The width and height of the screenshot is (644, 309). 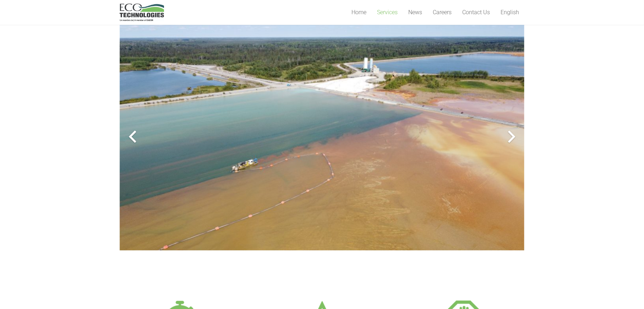 I want to click on span: Contact Us, so click(x=476, y=12).